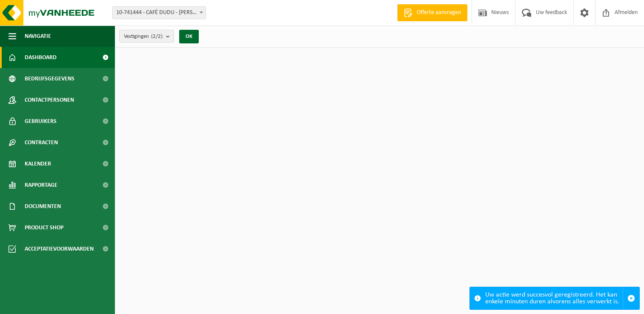 The width and height of the screenshot is (644, 314). Describe the element at coordinates (44, 227) in the screenshot. I see `span: Product Shop` at that location.